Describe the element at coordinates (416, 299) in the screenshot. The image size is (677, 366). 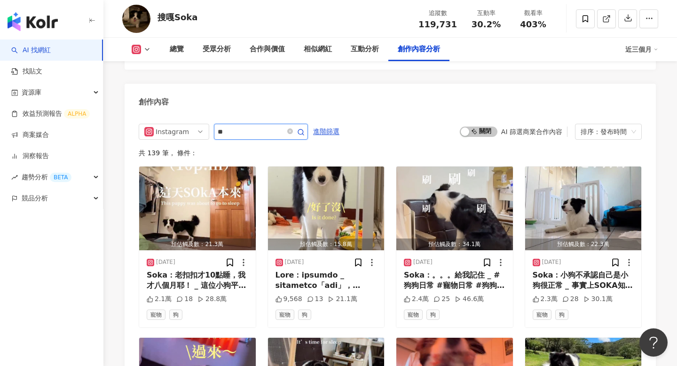
I see `div: 2.4萬` at that location.